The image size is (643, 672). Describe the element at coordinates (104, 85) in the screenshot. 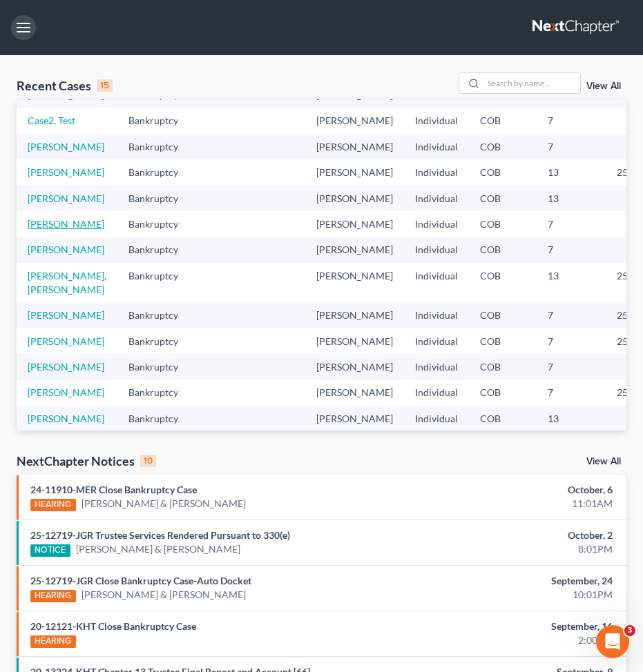

I see `div: 15` at that location.